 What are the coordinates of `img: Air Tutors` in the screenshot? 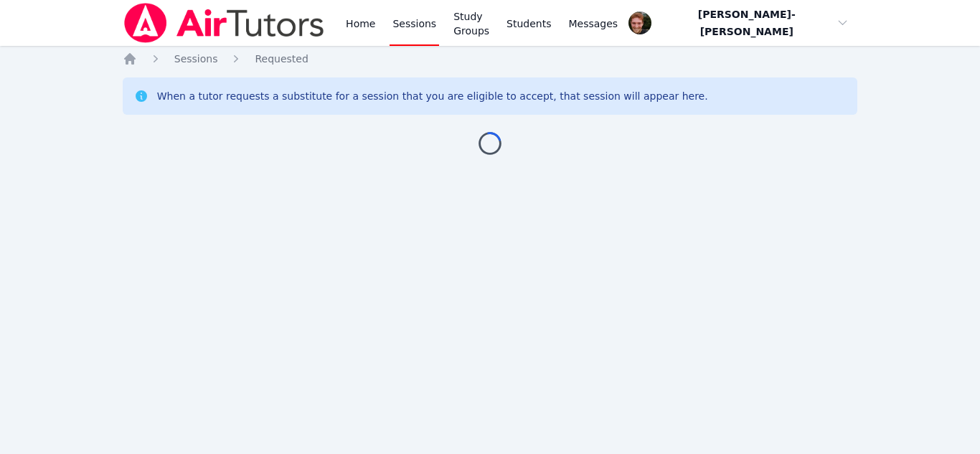 It's located at (224, 23).